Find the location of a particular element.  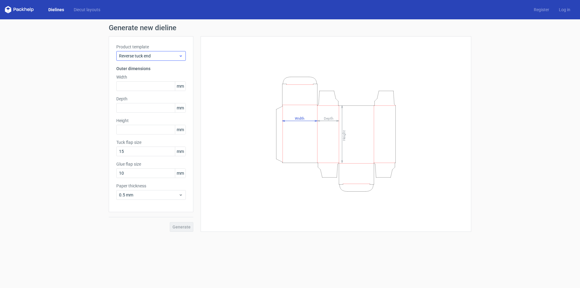

label: Product template is located at coordinates (151, 47).